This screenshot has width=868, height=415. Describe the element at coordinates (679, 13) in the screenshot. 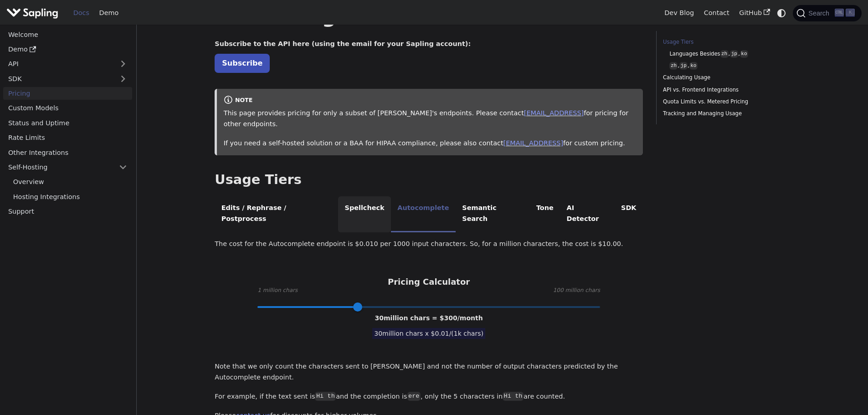

I see `a: Dev Blog` at that location.